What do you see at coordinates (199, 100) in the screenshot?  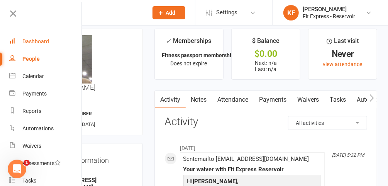 I see `a: Notes` at bounding box center [199, 100].